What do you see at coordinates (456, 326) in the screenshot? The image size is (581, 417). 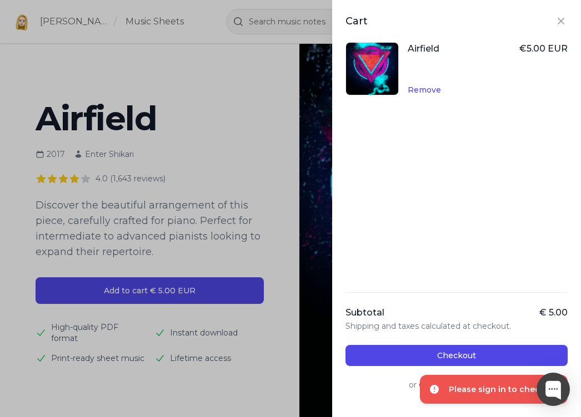 I see `p: Shipping and taxes calculated at checkout.` at bounding box center [456, 326].